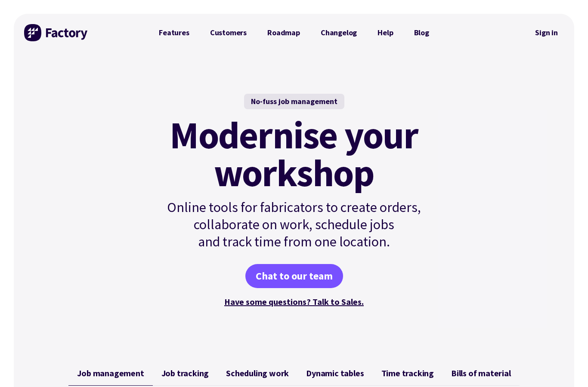  I want to click on p: Online tools for fabricators to create orders, collaborate on work, schedule jobs and track time ..., so click(294, 224).